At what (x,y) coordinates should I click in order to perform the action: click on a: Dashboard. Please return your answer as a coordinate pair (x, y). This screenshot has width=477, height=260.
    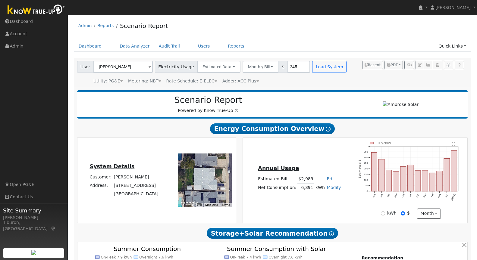
    Looking at the image, I should click on (90, 46).